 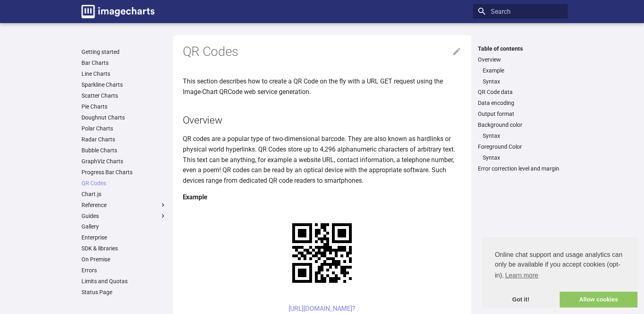 What do you see at coordinates (520, 76) in the screenshot?
I see `nav: Overview` at bounding box center [520, 76].